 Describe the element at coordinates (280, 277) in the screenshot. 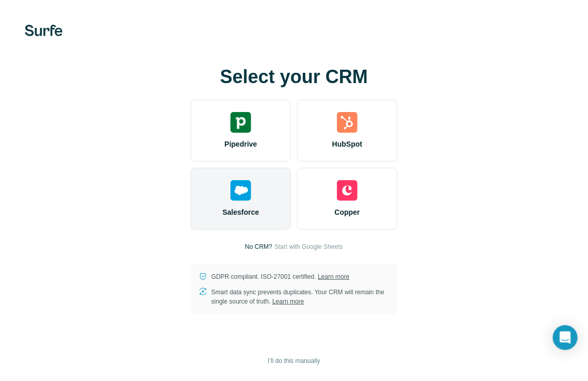

I see `p: GDPR compliant. ISO-27001 certified.` at that location.